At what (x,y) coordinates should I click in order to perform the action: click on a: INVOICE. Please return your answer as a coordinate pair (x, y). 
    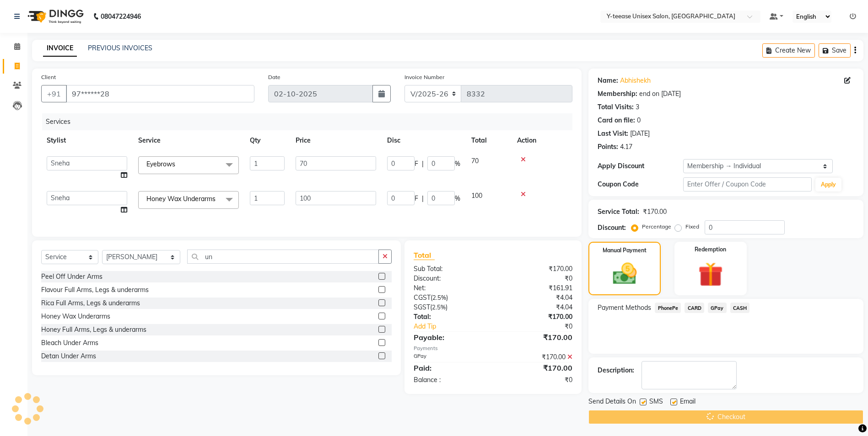
    Looking at the image, I should click on (60, 49).